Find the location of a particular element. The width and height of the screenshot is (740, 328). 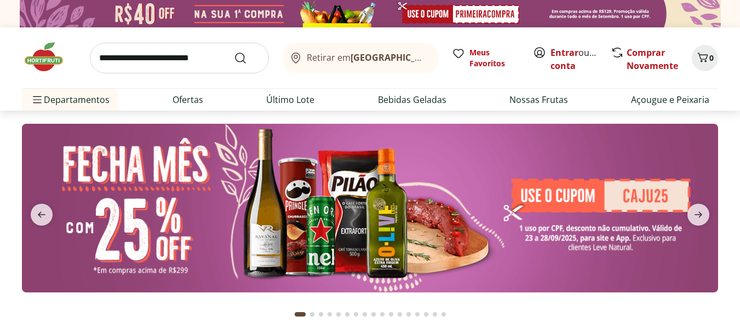

button: Go to page 11 from fs-carousel is located at coordinates (391, 314).